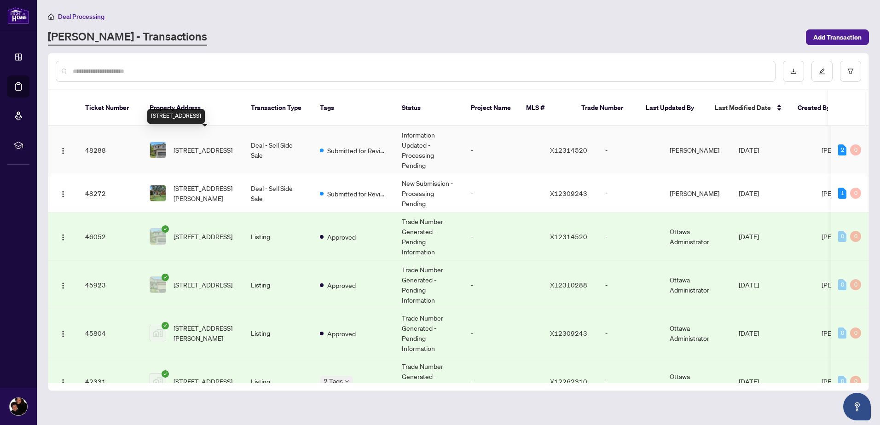  I want to click on div: 2, so click(842, 150).